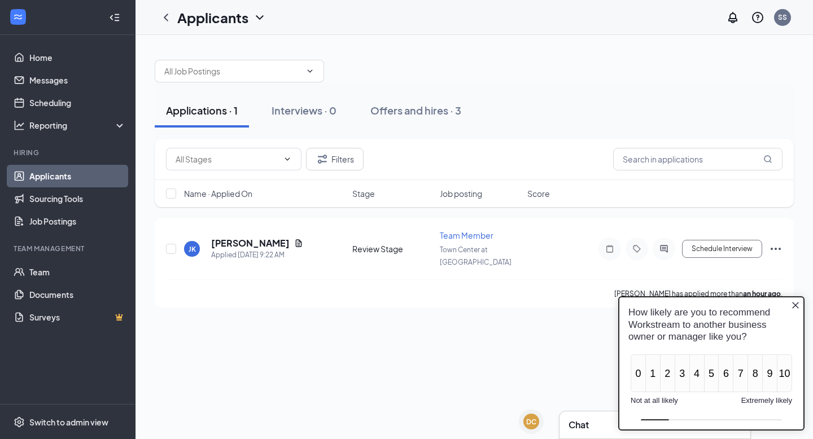 This screenshot has width=813, height=439. I want to click on button: 10, so click(174, 86).